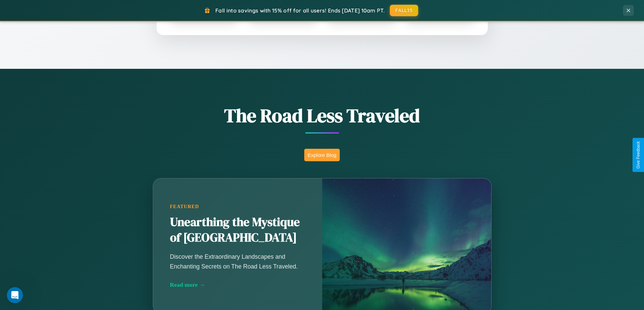  Describe the element at coordinates (638, 155) in the screenshot. I see `div: Give Feedback` at that location.